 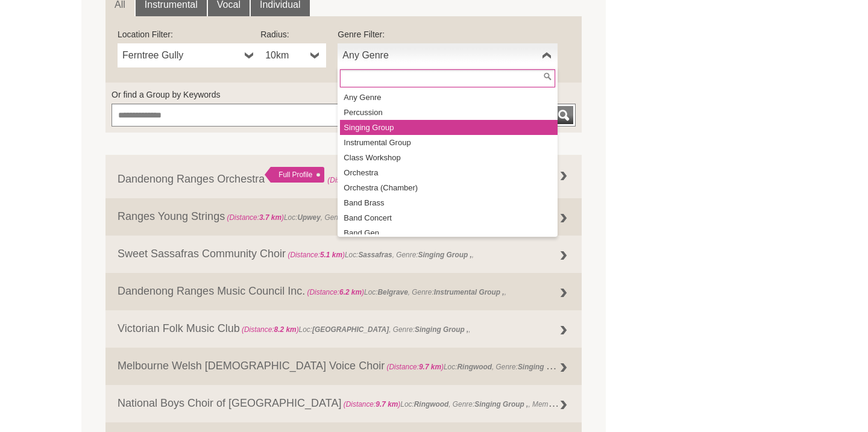 What do you see at coordinates (293, 55) in the screenshot?
I see `a: 10km` at bounding box center [293, 55].